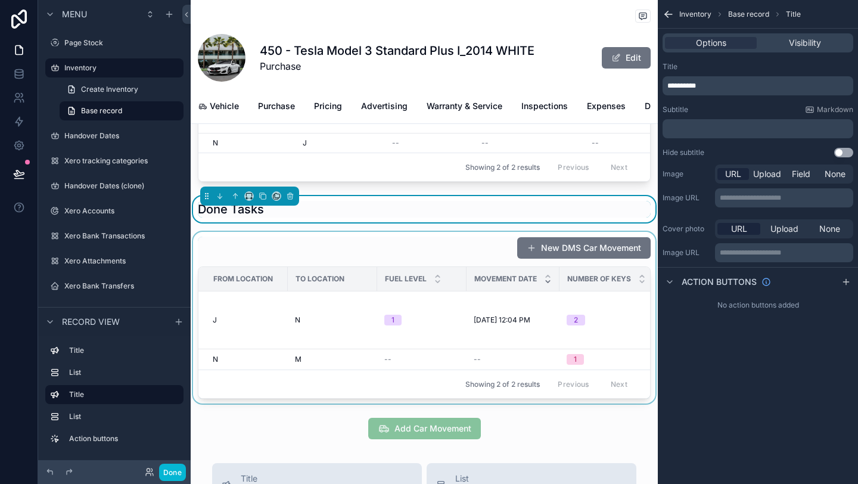  What do you see at coordinates (829, 110) in the screenshot?
I see `a: Markdown` at bounding box center [829, 110].